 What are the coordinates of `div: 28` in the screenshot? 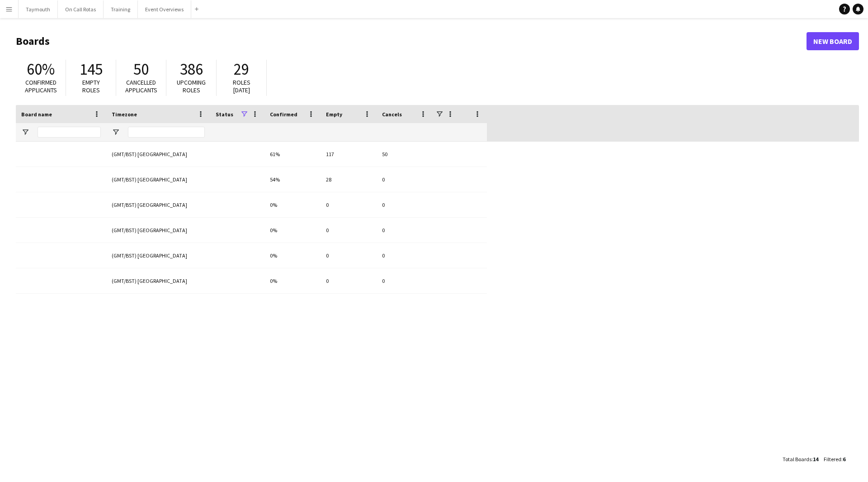 It's located at (349, 179).